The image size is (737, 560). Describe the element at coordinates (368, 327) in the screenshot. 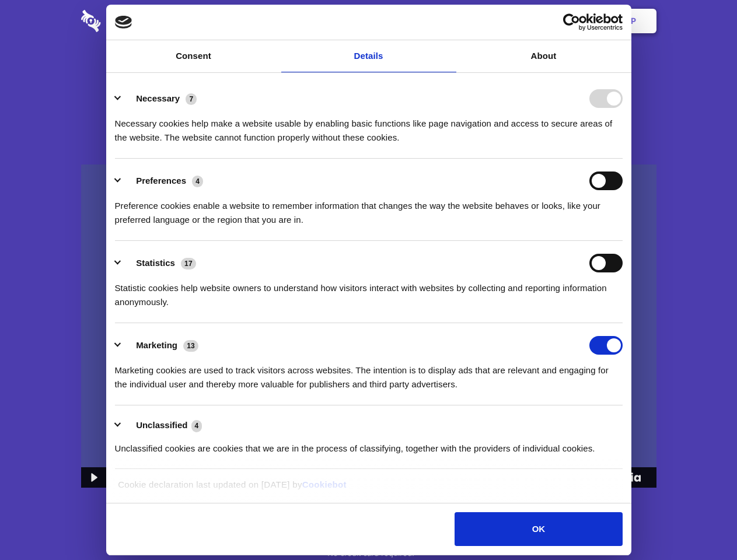

I see `img: Sharesecret` at that location.